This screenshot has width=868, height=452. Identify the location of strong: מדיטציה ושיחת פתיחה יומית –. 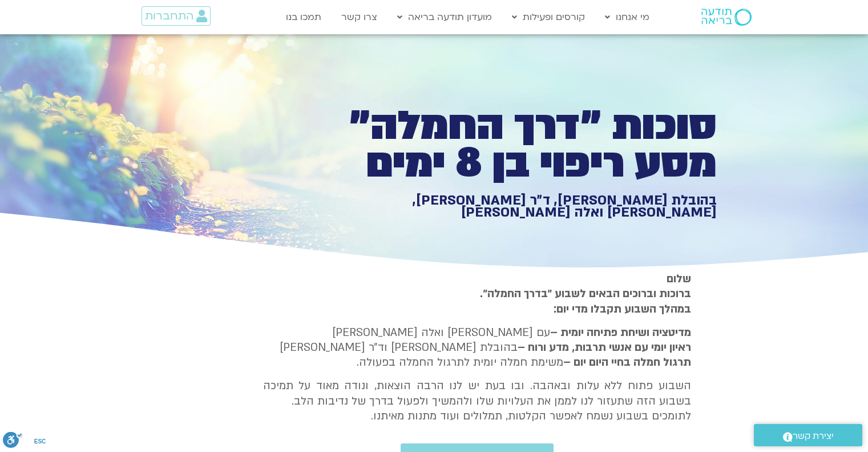
(621, 333).